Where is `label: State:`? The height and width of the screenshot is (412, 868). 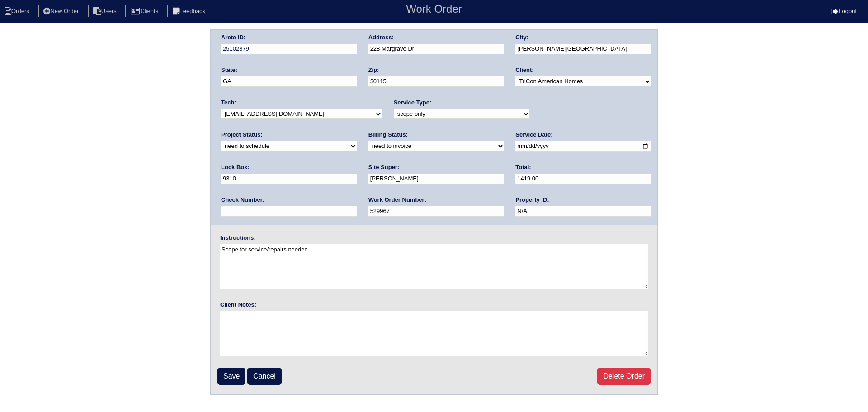 label: State: is located at coordinates (229, 70).